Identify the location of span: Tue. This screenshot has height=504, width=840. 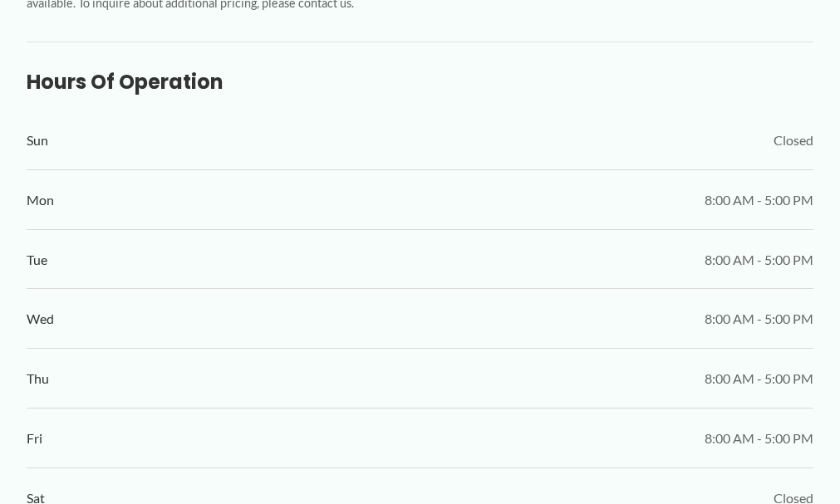
(37, 260).